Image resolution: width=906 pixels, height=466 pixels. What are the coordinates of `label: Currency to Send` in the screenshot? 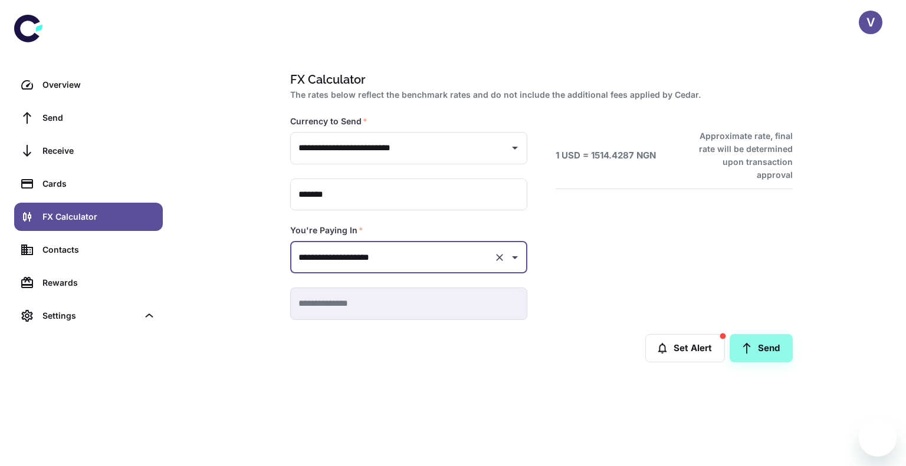 It's located at (328, 121).